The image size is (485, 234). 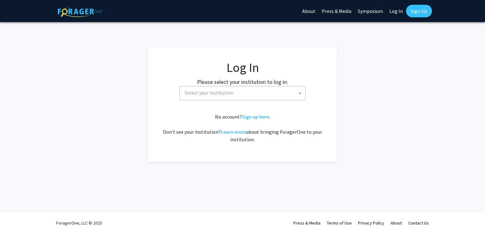 I want to click on div: ForagerOne, LLC © 2025, so click(x=79, y=223).